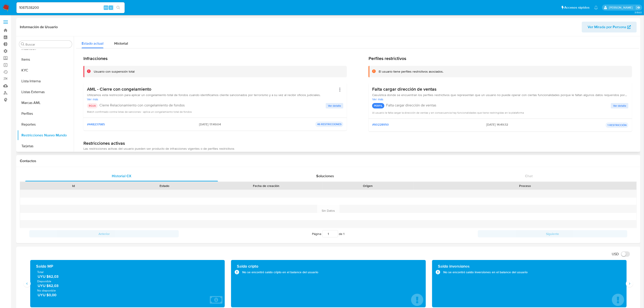 The image size is (644, 308). I want to click on input: Buscar usuario o caso..., so click(71, 8).